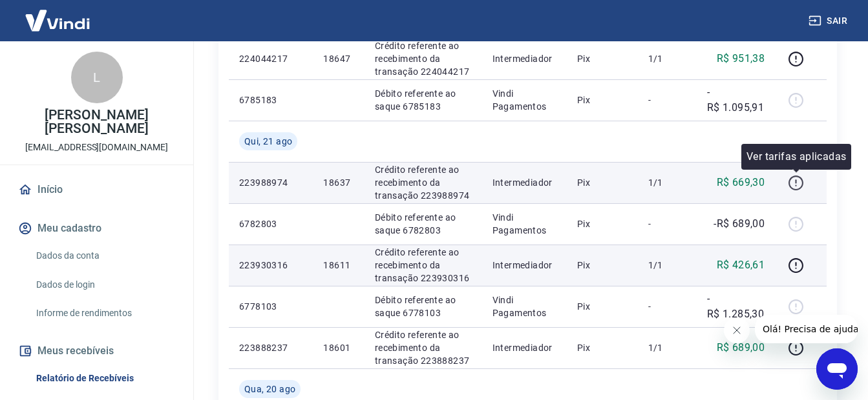 The image size is (868, 400). I want to click on a: Início, so click(97, 190).